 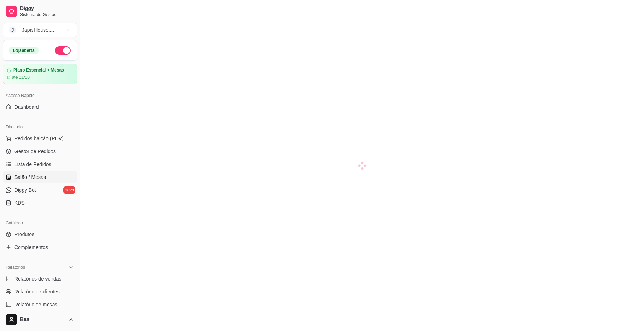 I want to click on a: Relatório de mesas, so click(x=40, y=305).